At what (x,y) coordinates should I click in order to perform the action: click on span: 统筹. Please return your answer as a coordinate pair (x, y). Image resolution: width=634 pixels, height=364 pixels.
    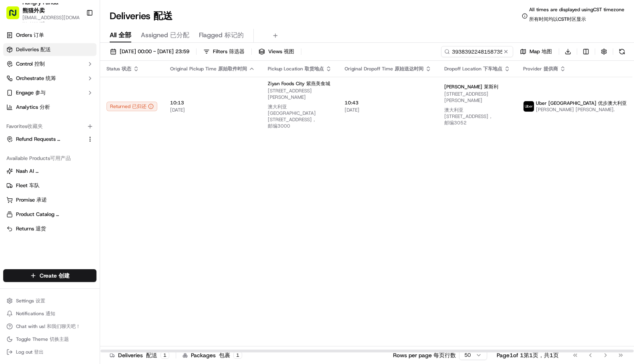
    Looking at the image, I should click on (51, 78).